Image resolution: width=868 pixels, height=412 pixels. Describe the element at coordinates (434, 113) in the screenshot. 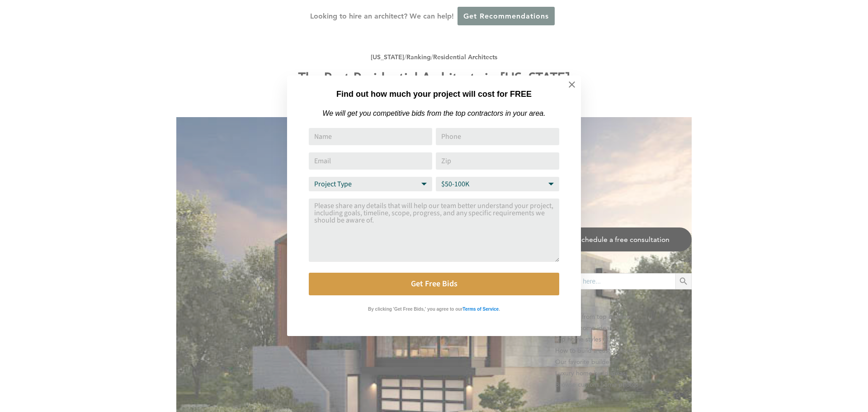

I see `em: We will get you competitive bids from the top contractors in your area.` at that location.